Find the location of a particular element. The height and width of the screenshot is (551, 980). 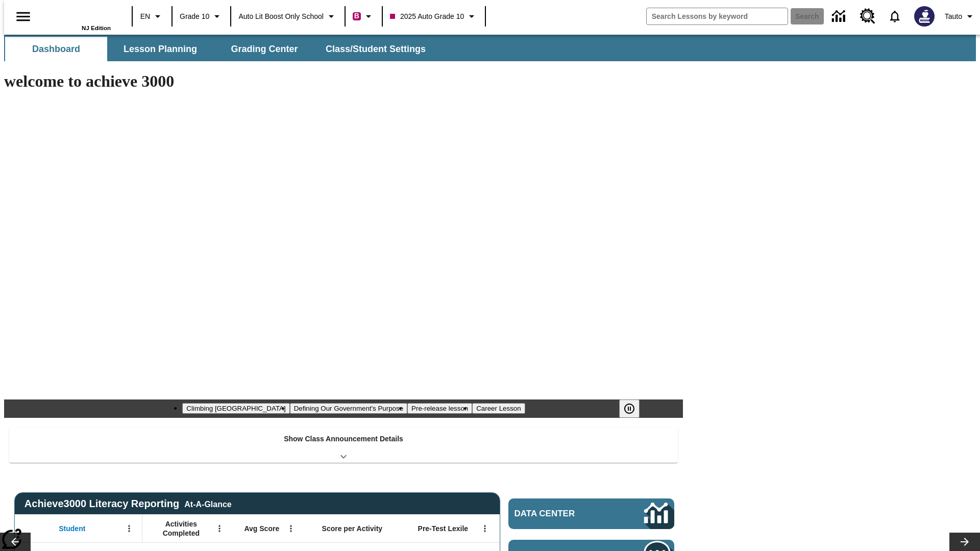

button: Boost Class color is violet red. Change class color is located at coordinates (364, 17).